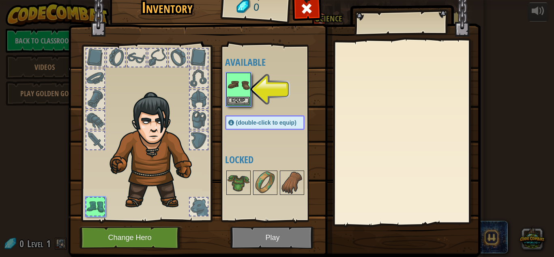  What do you see at coordinates (273, 62) in the screenshot?
I see `h4: Available` at bounding box center [273, 62].